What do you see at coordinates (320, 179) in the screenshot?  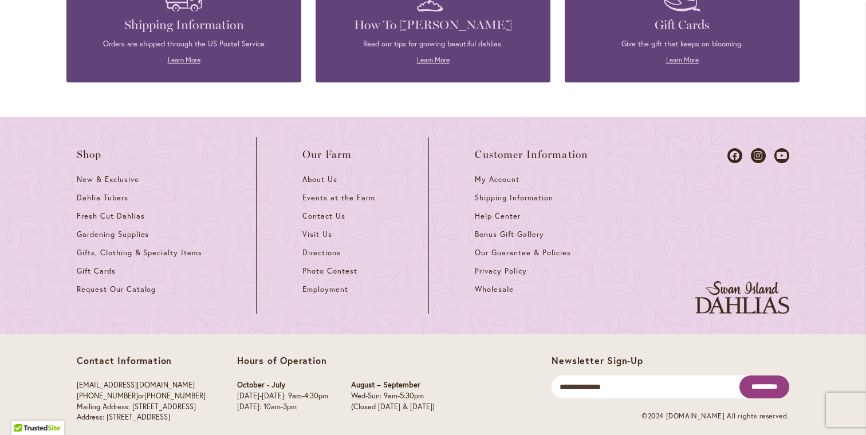 I see `span: About Us` at bounding box center [320, 179].